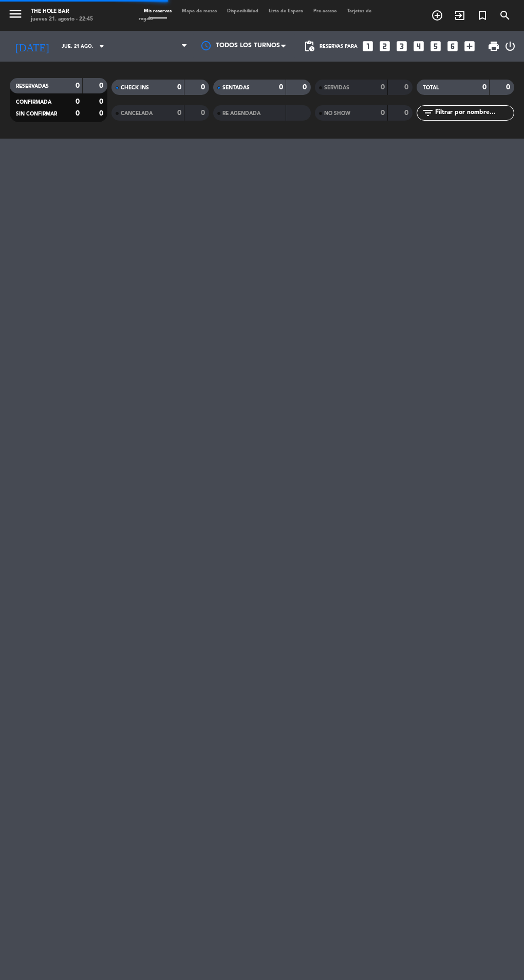 The height and width of the screenshot is (980, 524). What do you see at coordinates (427, 113) in the screenshot?
I see `i: filter_list` at bounding box center [427, 113].